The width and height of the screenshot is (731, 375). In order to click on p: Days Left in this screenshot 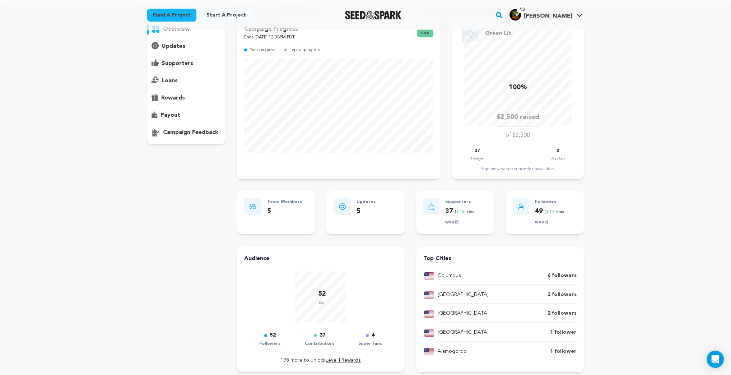, I will do `click(558, 158)`.